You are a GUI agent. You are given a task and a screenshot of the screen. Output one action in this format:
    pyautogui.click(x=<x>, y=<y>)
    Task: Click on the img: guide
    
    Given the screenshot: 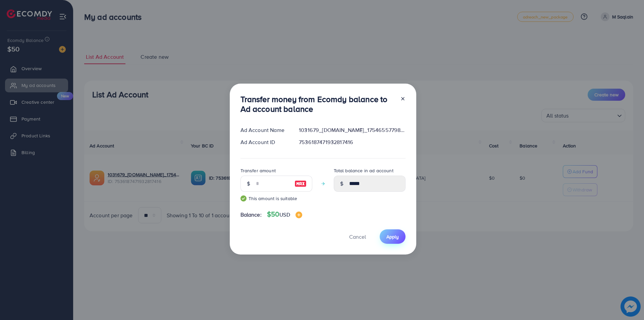 What is the action you would take?
    pyautogui.click(x=244, y=199)
    